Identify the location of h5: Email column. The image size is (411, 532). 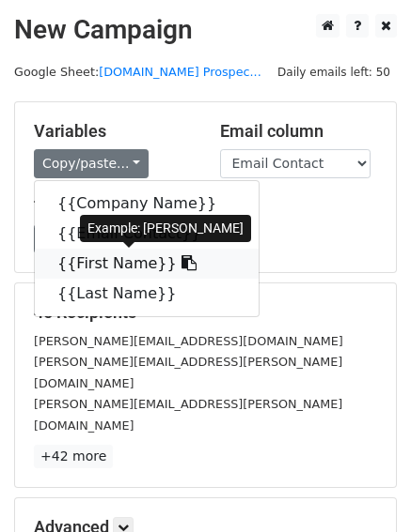
(299, 132).